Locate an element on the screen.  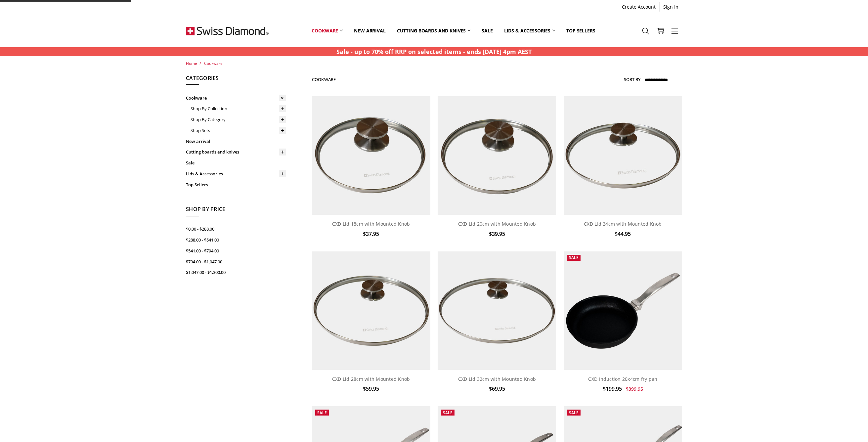
span: $59.95 is located at coordinates (371, 389).